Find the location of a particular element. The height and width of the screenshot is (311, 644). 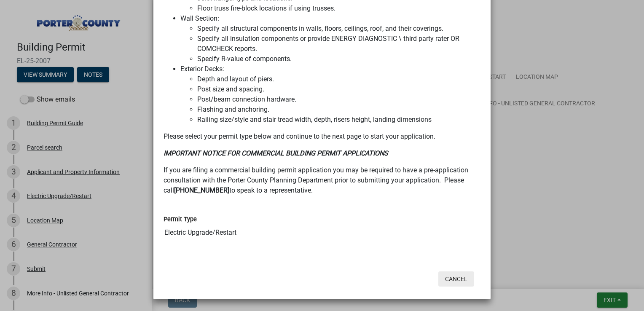

li: Specify all insulation components or provide ENERGY DIAGNOSTIC \ third party rater OR COMCHECK re... is located at coordinates (339, 44).